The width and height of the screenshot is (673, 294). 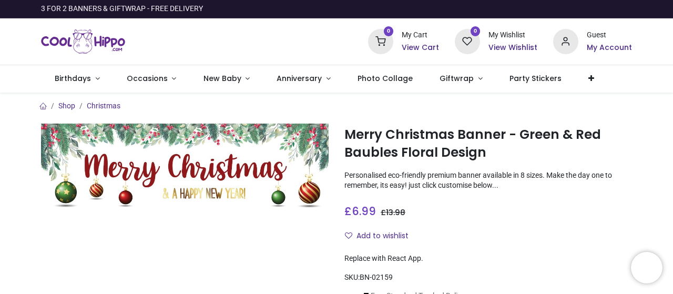 What do you see at coordinates (104, 106) in the screenshot?
I see `a: Christmas` at bounding box center [104, 106].